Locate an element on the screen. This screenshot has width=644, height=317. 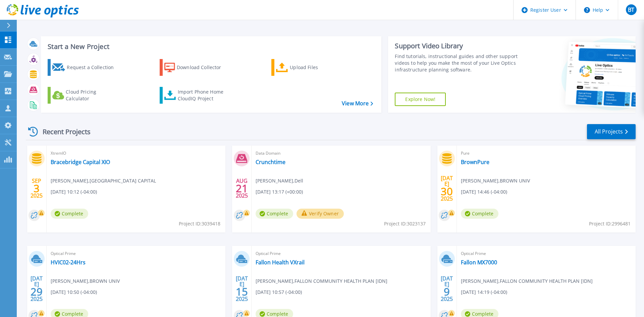
div: SEP 2025 is located at coordinates (36, 188).